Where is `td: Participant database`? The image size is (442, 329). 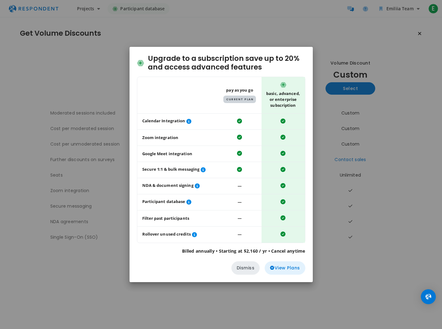 td: Participant database is located at coordinates (177, 202).